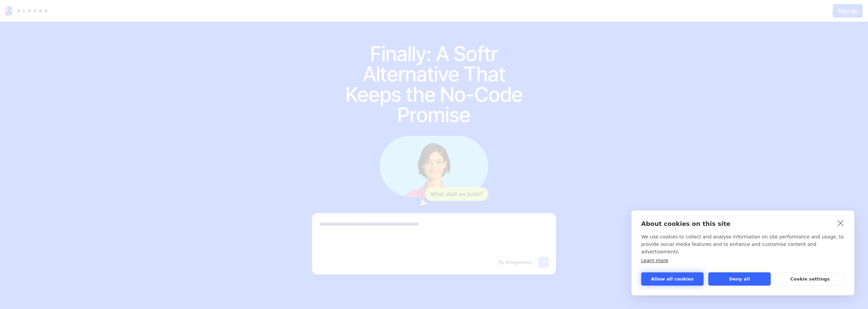  What do you see at coordinates (655, 261) in the screenshot?
I see `a: Learn more` at bounding box center [655, 261].